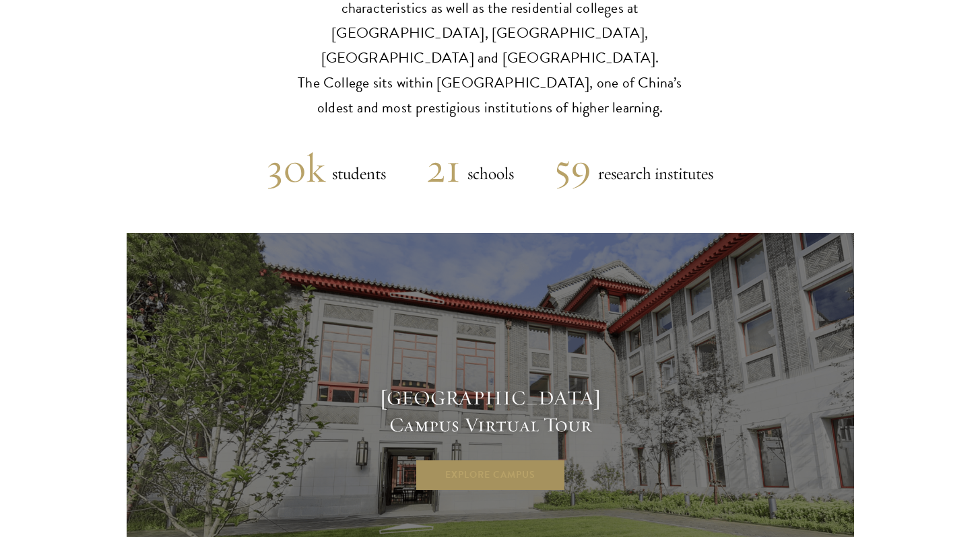 The width and height of the screenshot is (980, 537). I want to click on a: Explore Campus, so click(490, 475).